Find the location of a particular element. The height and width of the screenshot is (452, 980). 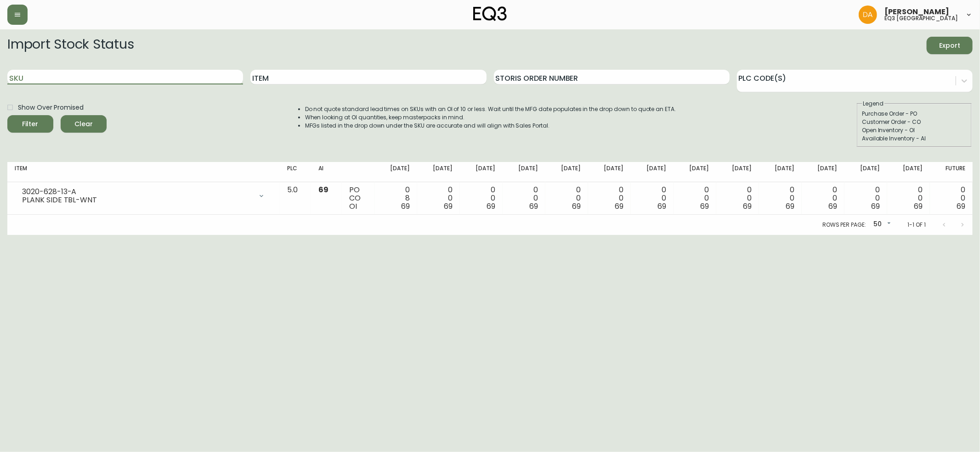

legend: Legend is located at coordinates (873, 103).